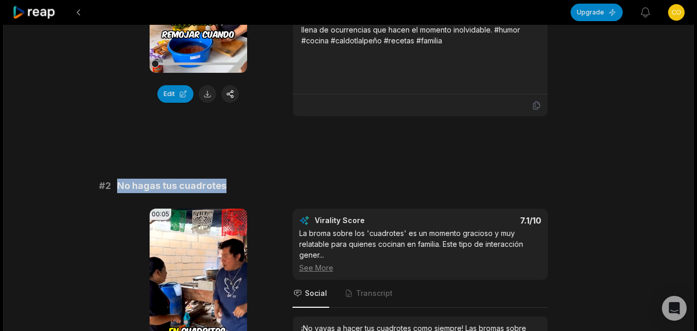 The image size is (697, 331). What do you see at coordinates (420, 29) in the screenshot?
I see `div: ¿Remojar o chupiar galletas? Entre risas y confusiones, la cocina se llena de ocurrencias que hac...` at bounding box center [420, 29].